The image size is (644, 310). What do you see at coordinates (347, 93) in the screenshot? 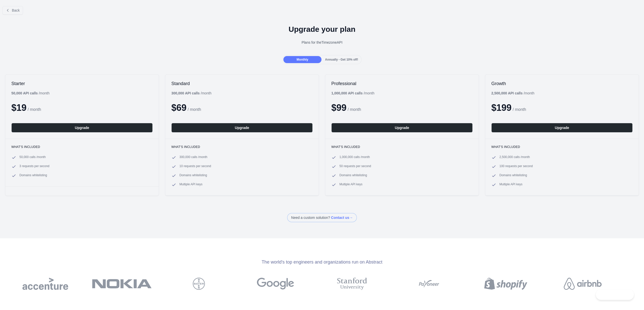
I see `b: 1,000,000 API calls` at bounding box center [347, 93].